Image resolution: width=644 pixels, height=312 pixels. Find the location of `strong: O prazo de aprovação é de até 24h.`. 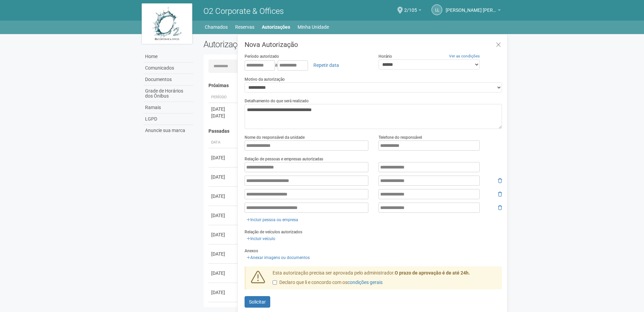

strong: O prazo de aprovação é de até 24h. is located at coordinates (432, 273).